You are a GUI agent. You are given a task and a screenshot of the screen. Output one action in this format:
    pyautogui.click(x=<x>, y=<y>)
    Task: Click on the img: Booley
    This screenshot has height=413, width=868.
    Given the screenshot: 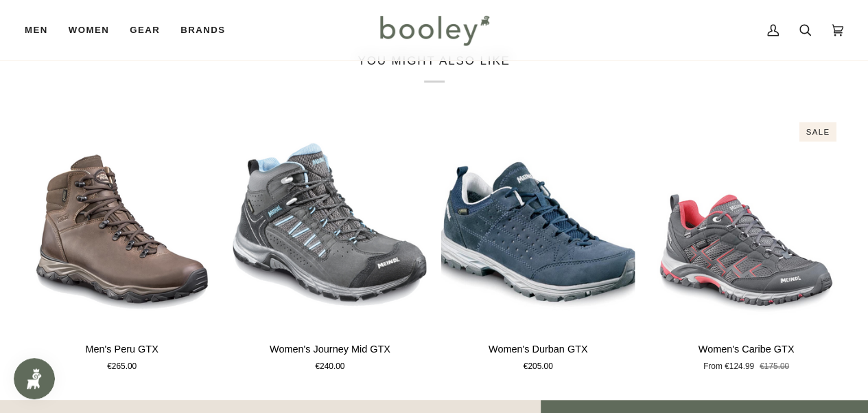 What is the action you would take?
    pyautogui.click(x=434, y=30)
    